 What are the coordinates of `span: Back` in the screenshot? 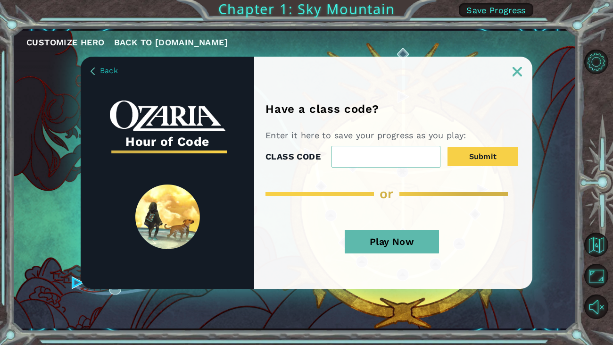 It's located at (109, 70).